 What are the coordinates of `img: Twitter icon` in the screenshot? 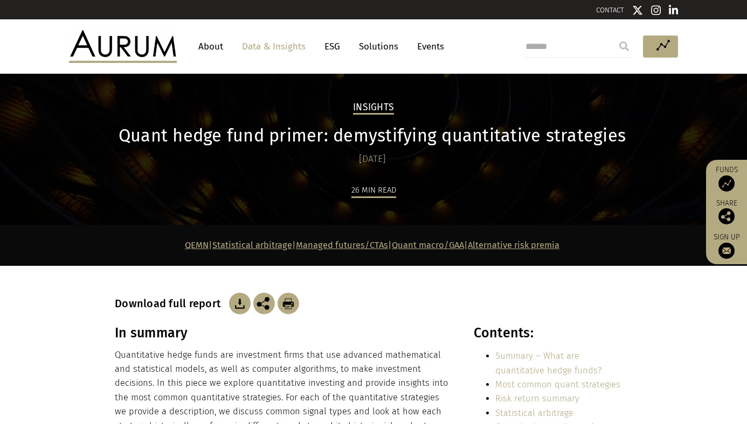 It's located at (637, 10).